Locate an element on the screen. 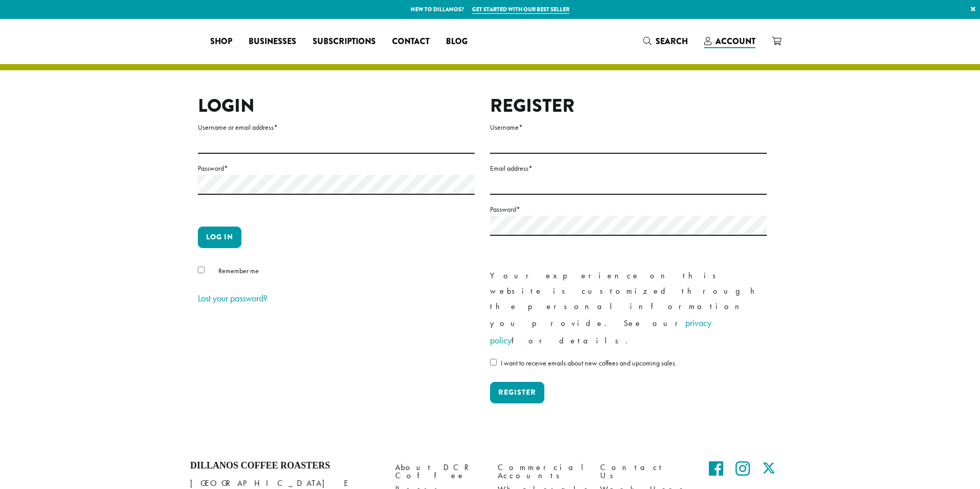  span: Shop is located at coordinates (221, 41).